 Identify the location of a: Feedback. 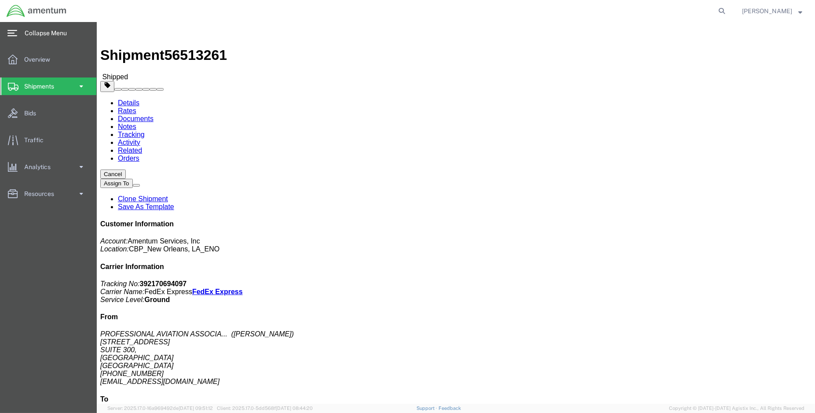
(450, 408).